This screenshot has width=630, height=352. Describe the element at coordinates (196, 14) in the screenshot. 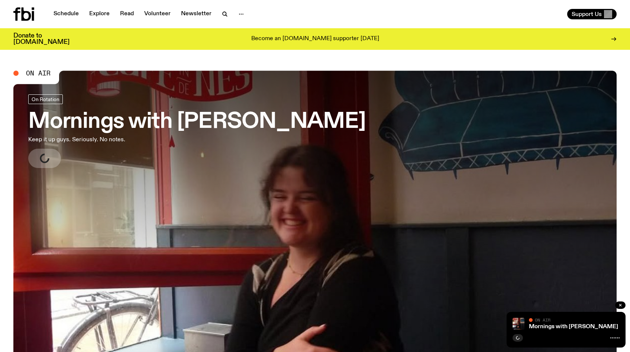

I see `a: Newsletter` at that location.